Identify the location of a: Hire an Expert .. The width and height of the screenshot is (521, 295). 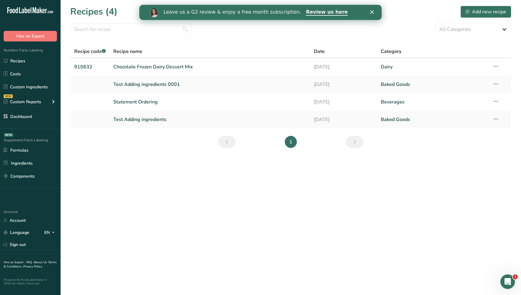
(14, 263).